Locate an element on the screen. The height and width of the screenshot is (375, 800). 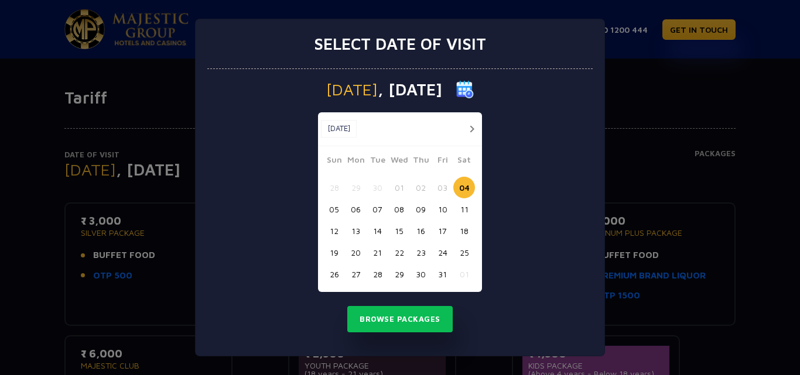
span: Mon is located at coordinates (355, 162).